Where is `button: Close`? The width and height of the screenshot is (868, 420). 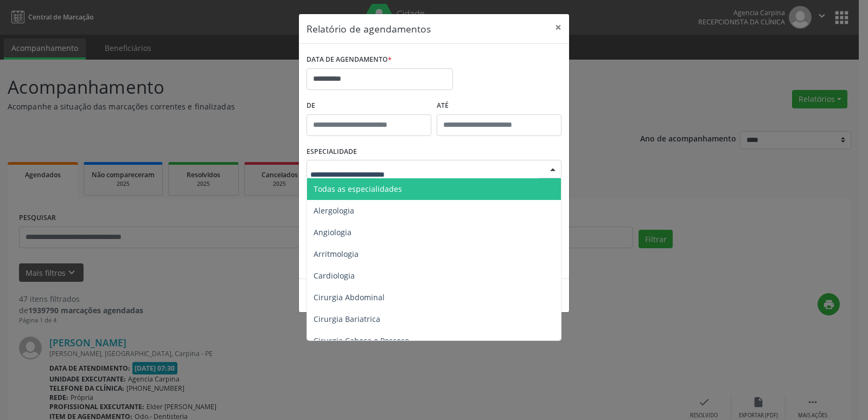
button: Close is located at coordinates (558, 27).